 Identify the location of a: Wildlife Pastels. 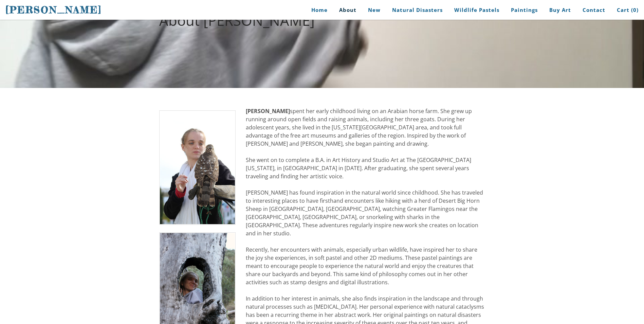
(476, 10).